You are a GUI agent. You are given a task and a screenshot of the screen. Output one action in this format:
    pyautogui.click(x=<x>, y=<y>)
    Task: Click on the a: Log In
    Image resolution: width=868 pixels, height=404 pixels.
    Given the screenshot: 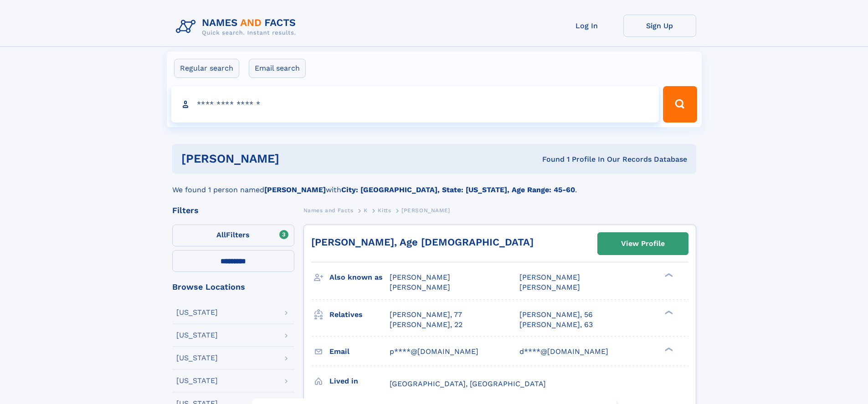 What is the action you would take?
    pyautogui.click(x=587, y=25)
    